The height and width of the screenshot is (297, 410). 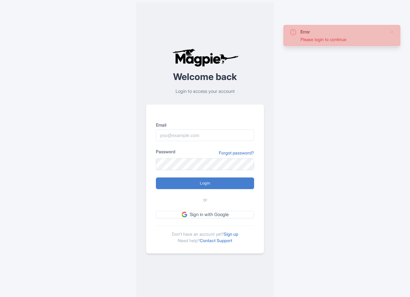 What do you see at coordinates (205, 200) in the screenshot?
I see `span: or` at bounding box center [205, 200].